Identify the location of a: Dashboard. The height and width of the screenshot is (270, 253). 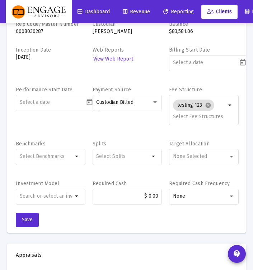
(94, 12).